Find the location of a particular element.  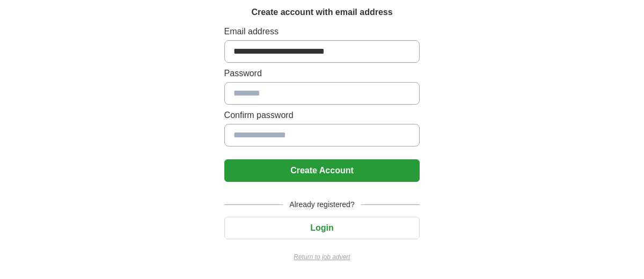

label: Password is located at coordinates (322, 74).